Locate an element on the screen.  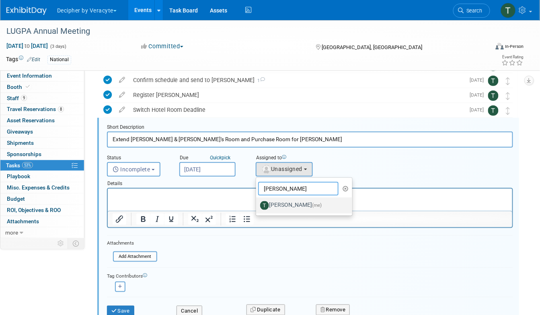
button: Incomplete is located at coordinates (133, 169).